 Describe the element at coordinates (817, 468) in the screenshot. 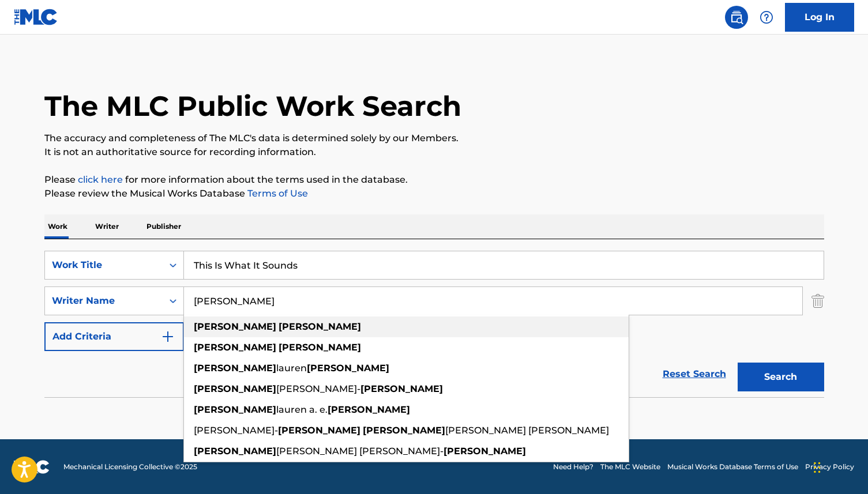

I see `div: Drag` at that location.